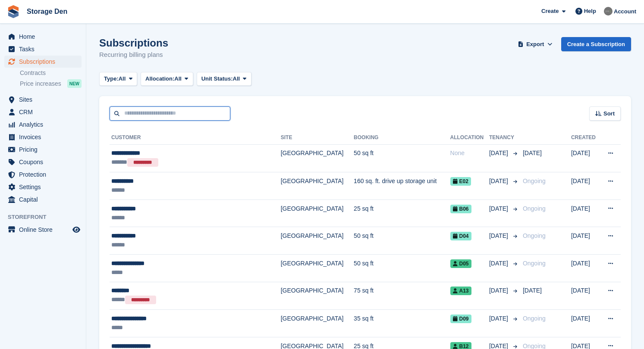 The image size is (644, 349). What do you see at coordinates (505, 138) in the screenshot?
I see `th: Tenancy` at bounding box center [505, 138].